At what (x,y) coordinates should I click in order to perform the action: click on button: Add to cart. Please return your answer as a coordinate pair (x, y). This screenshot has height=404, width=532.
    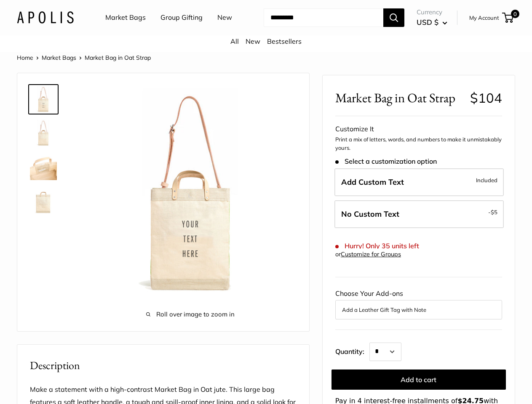
    Looking at the image, I should click on (418, 380).